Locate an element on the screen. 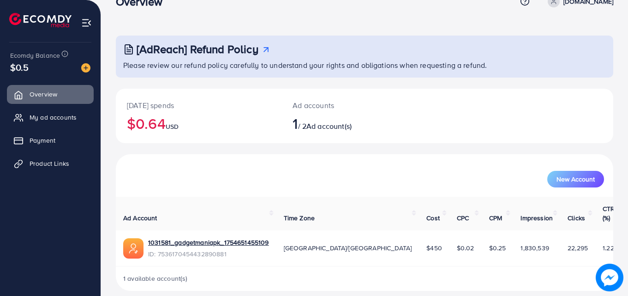  a: Overview is located at coordinates (50, 94).